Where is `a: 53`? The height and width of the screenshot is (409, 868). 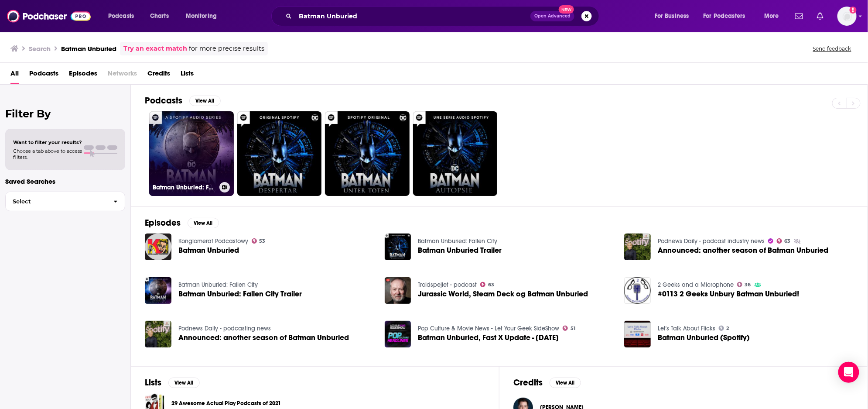
a: 53 is located at coordinates (259, 241).